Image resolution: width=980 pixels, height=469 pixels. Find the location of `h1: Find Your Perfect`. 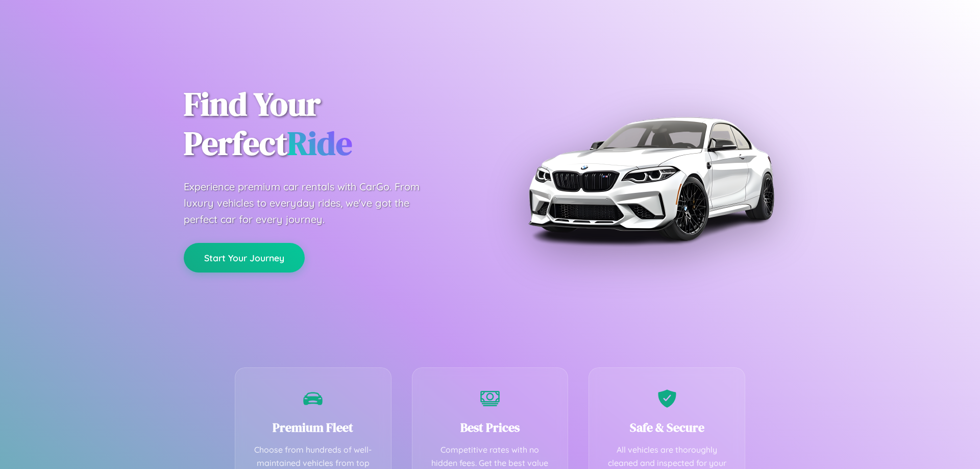

h1: Find Your Perfect is located at coordinates (329, 124).